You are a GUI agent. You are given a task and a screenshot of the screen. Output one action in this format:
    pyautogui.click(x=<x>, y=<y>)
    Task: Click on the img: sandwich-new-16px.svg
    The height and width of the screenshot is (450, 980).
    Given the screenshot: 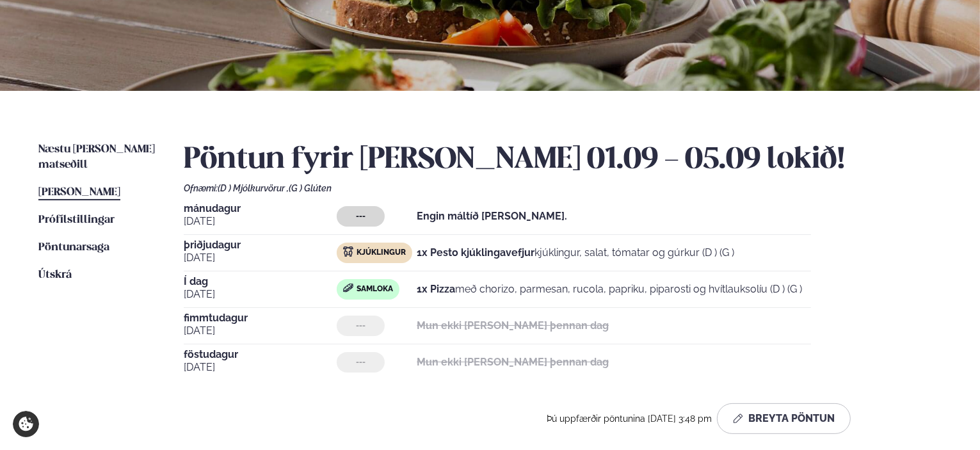 What is the action you would take?
    pyautogui.click(x=348, y=288)
    